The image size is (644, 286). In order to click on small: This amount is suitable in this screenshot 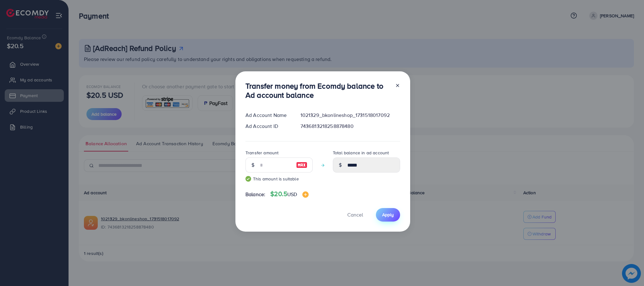, I will do `click(279, 179)`.